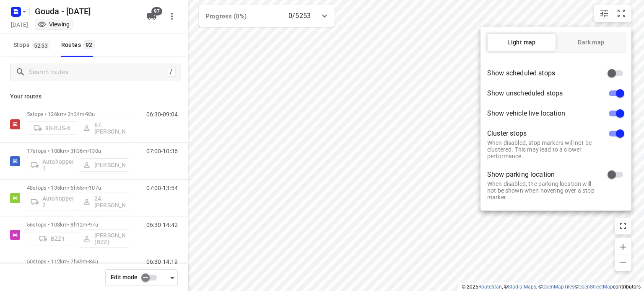  What do you see at coordinates (544, 114) in the screenshot?
I see `span: Show vehicle live location` at bounding box center [544, 114].